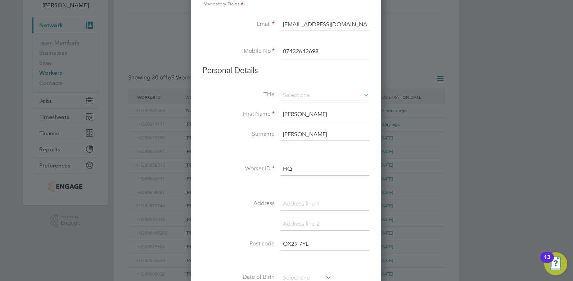 Image resolution: width=573 pixels, height=281 pixels. I want to click on label: Surname, so click(239, 134).